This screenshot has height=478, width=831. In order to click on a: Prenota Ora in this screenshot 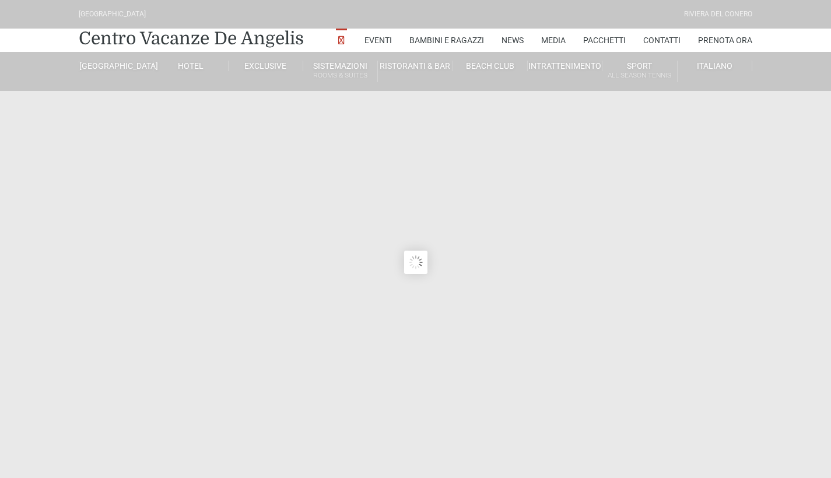, I will do `click(725, 40)`.